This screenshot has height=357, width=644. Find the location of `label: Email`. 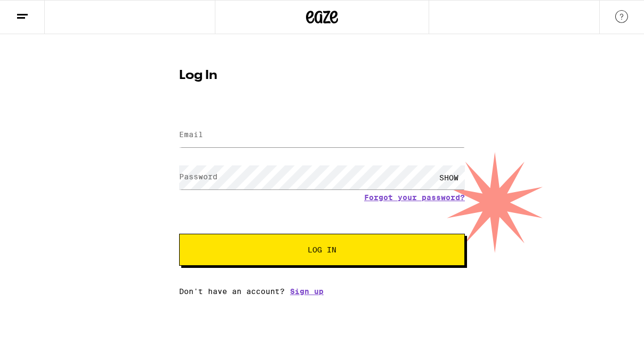

label: Email is located at coordinates (191, 134).